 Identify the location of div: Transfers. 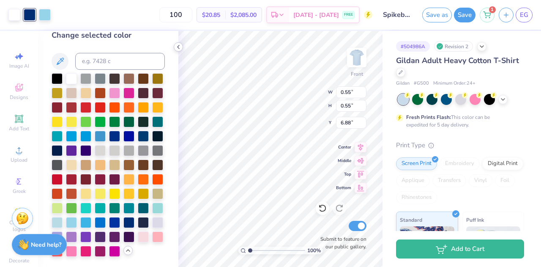
(450, 181).